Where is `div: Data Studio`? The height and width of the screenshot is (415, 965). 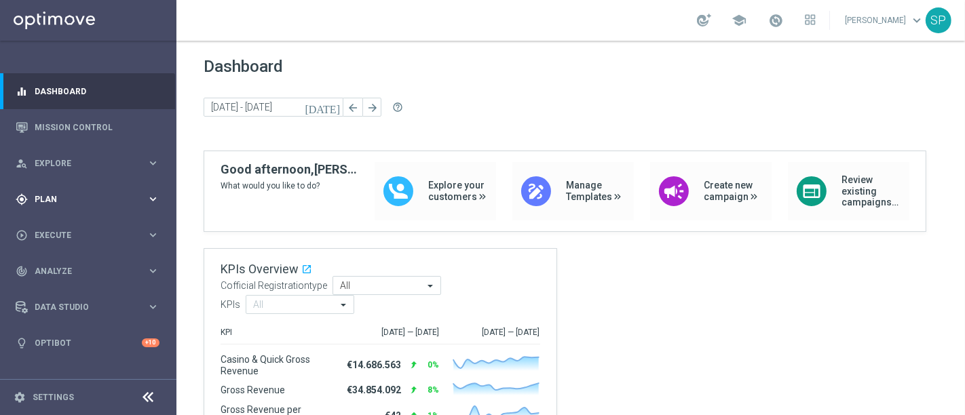 div: Data Studio is located at coordinates (81, 308).